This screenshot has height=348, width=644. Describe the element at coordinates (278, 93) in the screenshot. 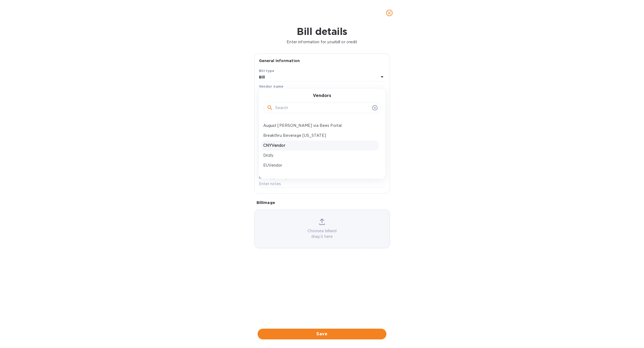

I see `p: Select vendor name` at that location.